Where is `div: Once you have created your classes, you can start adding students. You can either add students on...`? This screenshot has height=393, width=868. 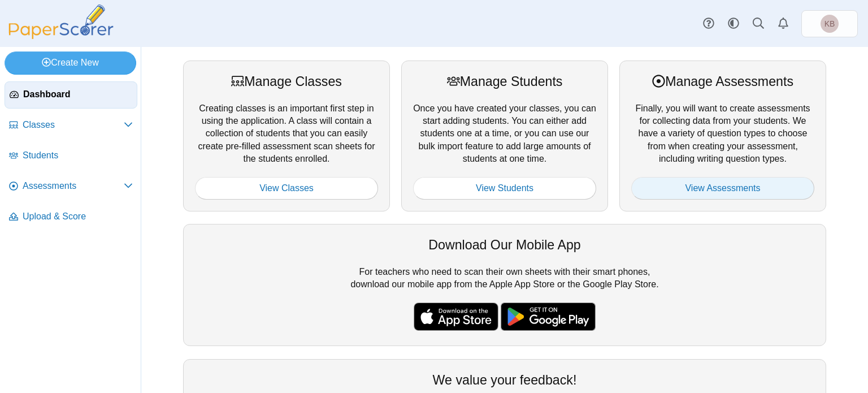 div: Once you have created your classes, you can start adding students. You can either add students on... is located at coordinates (504, 136).